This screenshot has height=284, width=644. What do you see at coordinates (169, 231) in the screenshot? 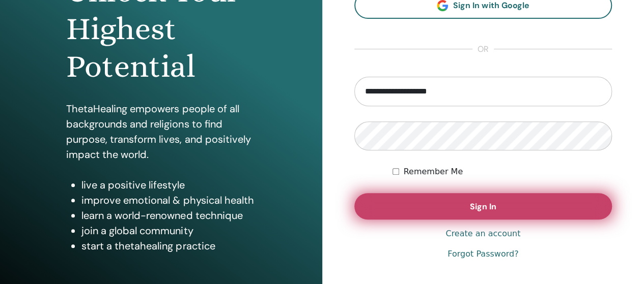
I see `li: join a global community` at bounding box center [169, 231].